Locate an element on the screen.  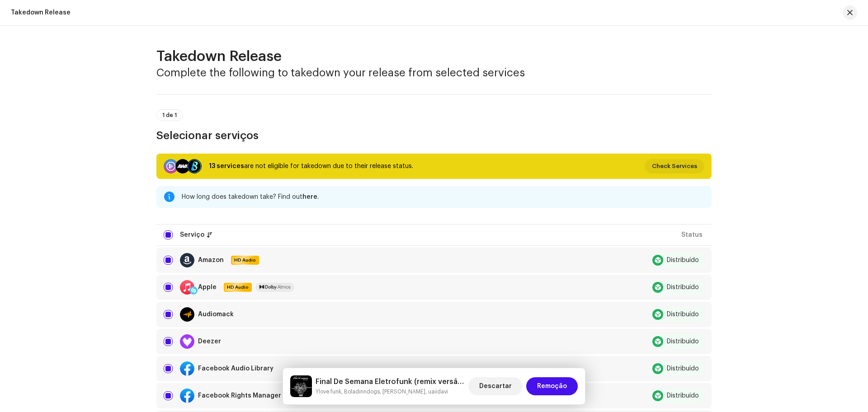
img: d1dce227-6c3c-4ff7-a613-1cdeace0b4a3 is located at coordinates (301, 386).